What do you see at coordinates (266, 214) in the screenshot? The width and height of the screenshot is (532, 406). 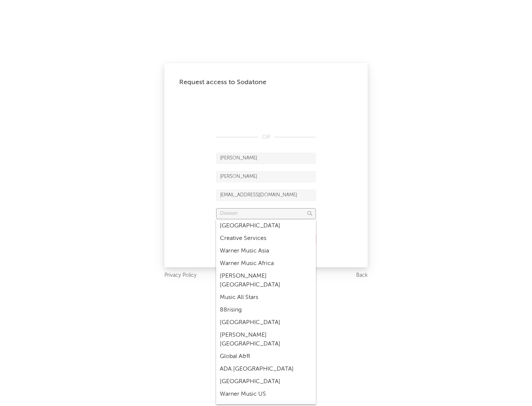 I see `input: Division` at bounding box center [266, 214].